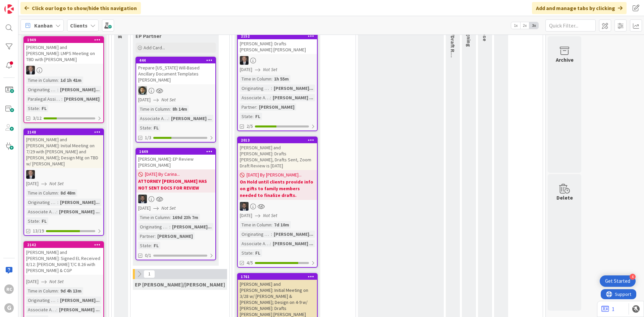 The image size is (644, 317). Describe the element at coordinates (146, 235) in the screenshot. I see `div: Partner` at that location.